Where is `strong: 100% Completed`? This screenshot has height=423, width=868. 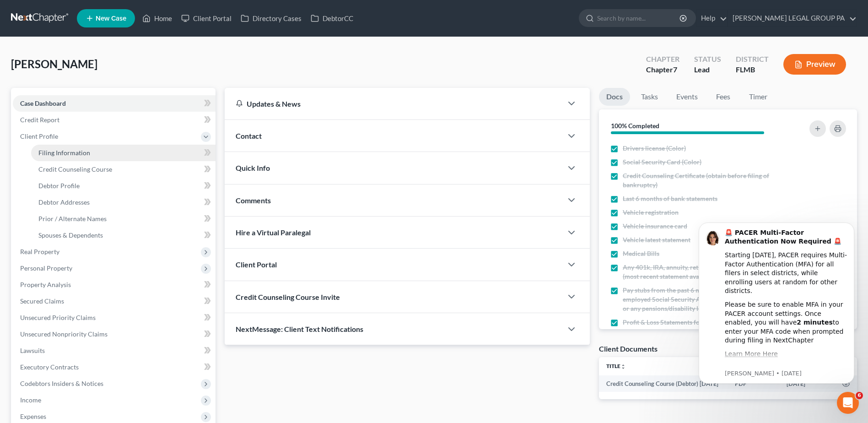 strong: 100% Completed is located at coordinates (635, 126).